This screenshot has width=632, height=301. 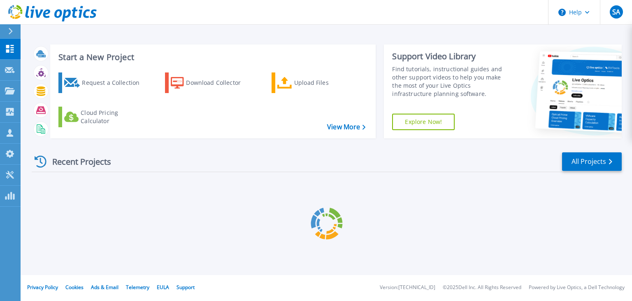 I want to click on a: Cloud Pricing Calculator, so click(x=104, y=117).